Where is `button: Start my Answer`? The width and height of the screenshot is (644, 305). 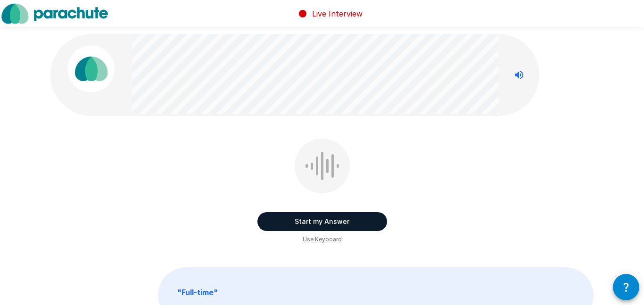 button: Start my Answer is located at coordinates (322, 222).